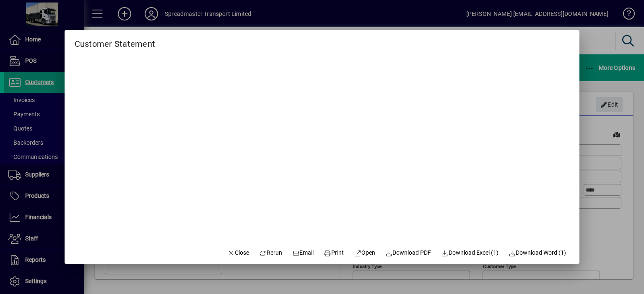 Image resolution: width=644 pixels, height=294 pixels. What do you see at coordinates (239, 253) in the screenshot?
I see `button: Close` at bounding box center [239, 253].